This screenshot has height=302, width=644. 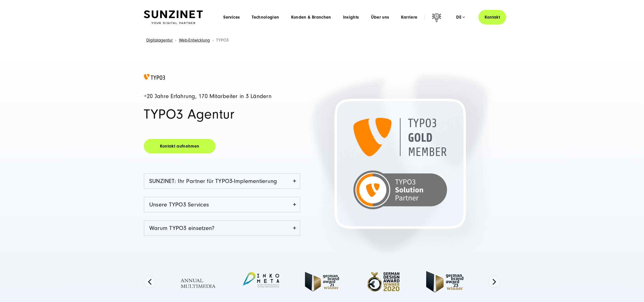 What do you see at coordinates (409, 17) in the screenshot?
I see `span: Karriere` at bounding box center [409, 17].